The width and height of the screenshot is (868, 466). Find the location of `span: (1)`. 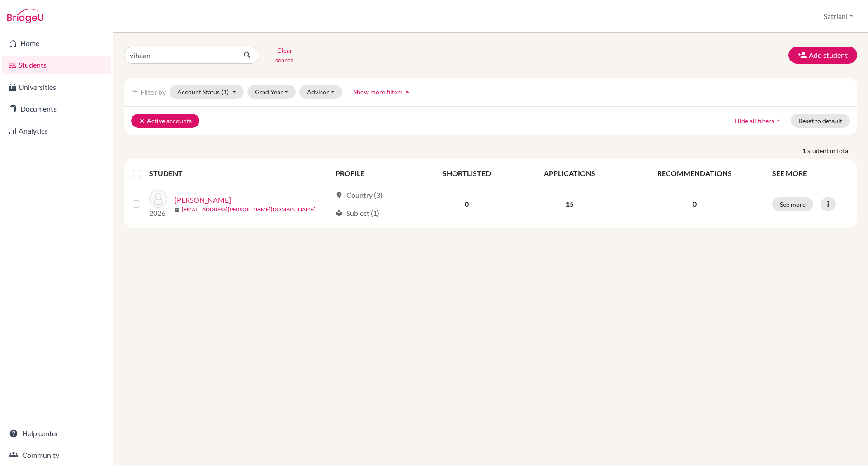

span: (1) is located at coordinates (225, 92).